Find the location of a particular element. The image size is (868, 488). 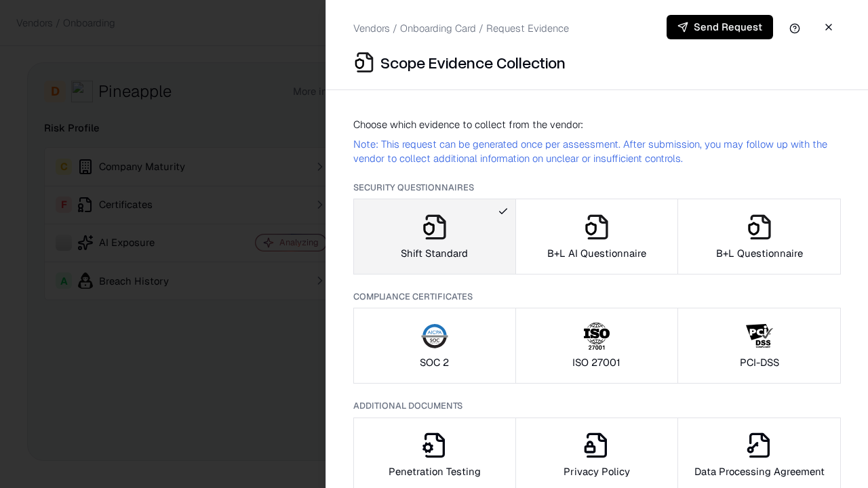

p: Security Questionnaires is located at coordinates (597, 187).